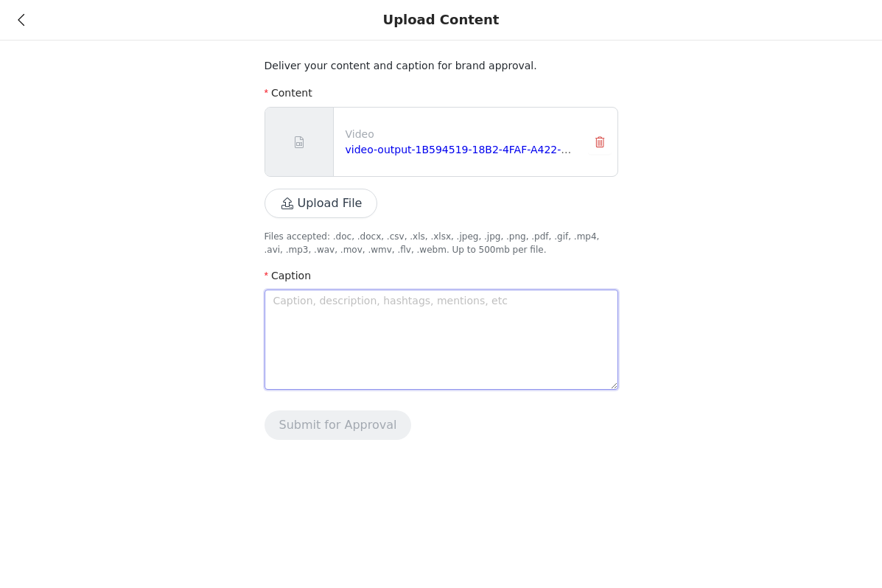  I want to click on p: Deliver your content and caption for brand approval., so click(441, 65).